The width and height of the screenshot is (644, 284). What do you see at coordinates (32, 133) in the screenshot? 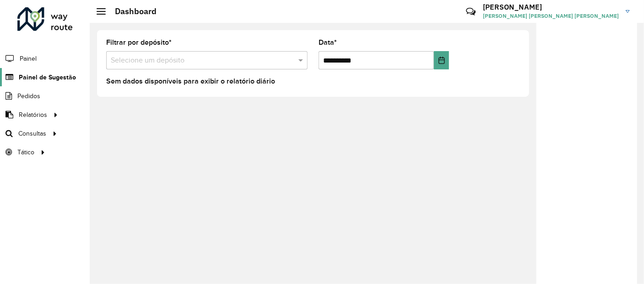
I see `span: Consultas` at bounding box center [32, 133].